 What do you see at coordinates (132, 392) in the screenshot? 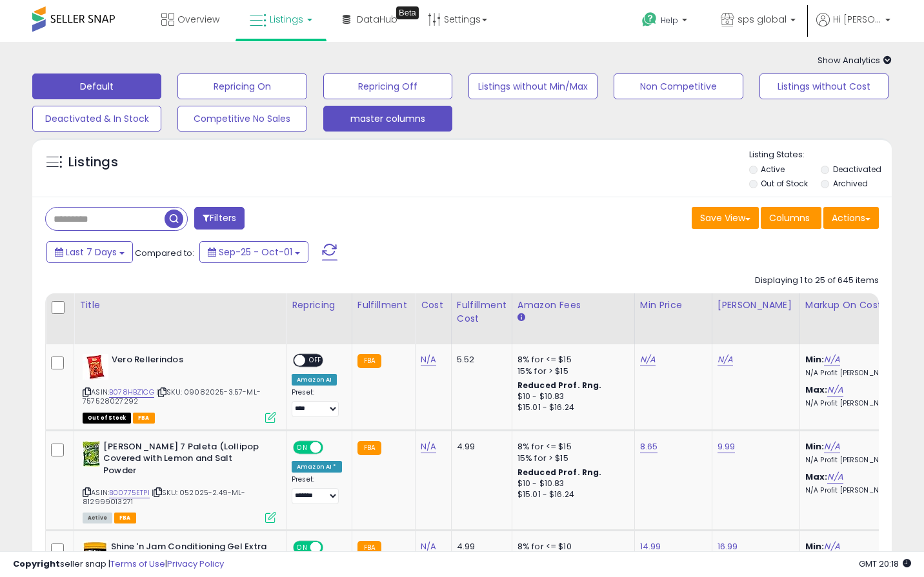
I see `a: B078HBZ1CG` at bounding box center [132, 392].